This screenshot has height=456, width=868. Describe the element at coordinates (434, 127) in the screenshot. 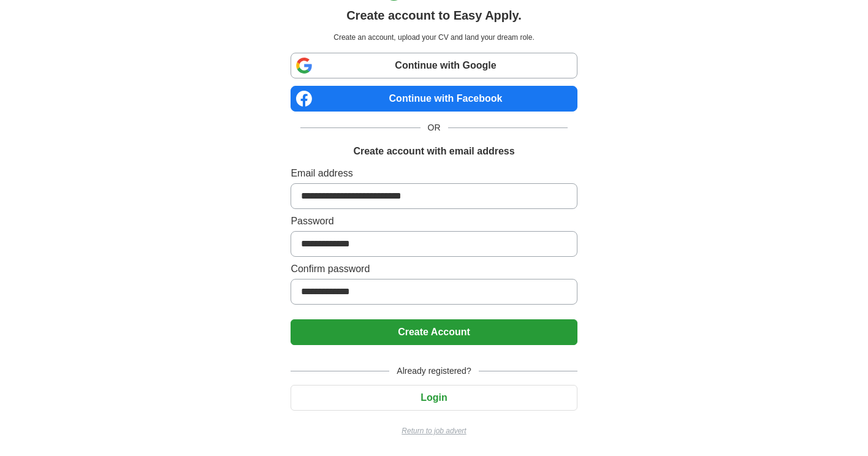

I see `span: OR` at that location.